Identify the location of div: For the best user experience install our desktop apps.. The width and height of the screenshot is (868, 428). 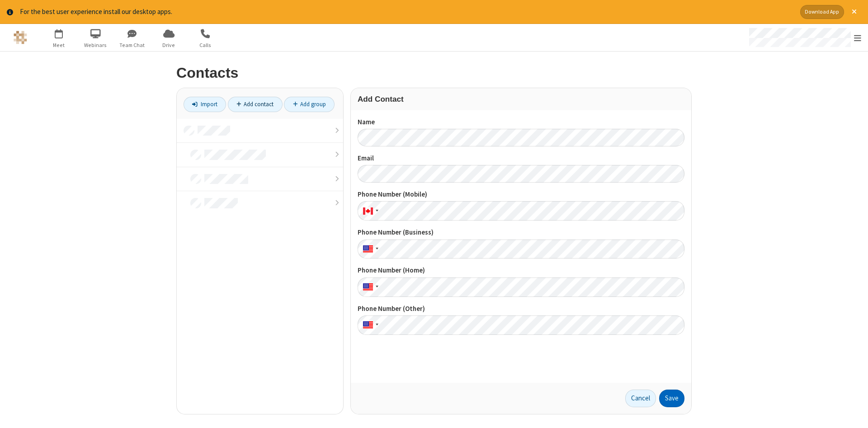
(407, 12).